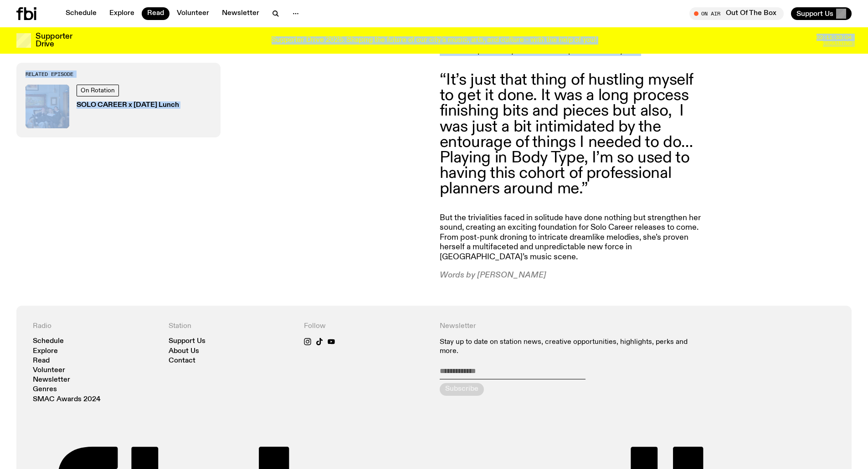  I want to click on p: But the trivialities faced in solitude have done nothing but strengthen her sound, creating an ex..., so click(571, 238).